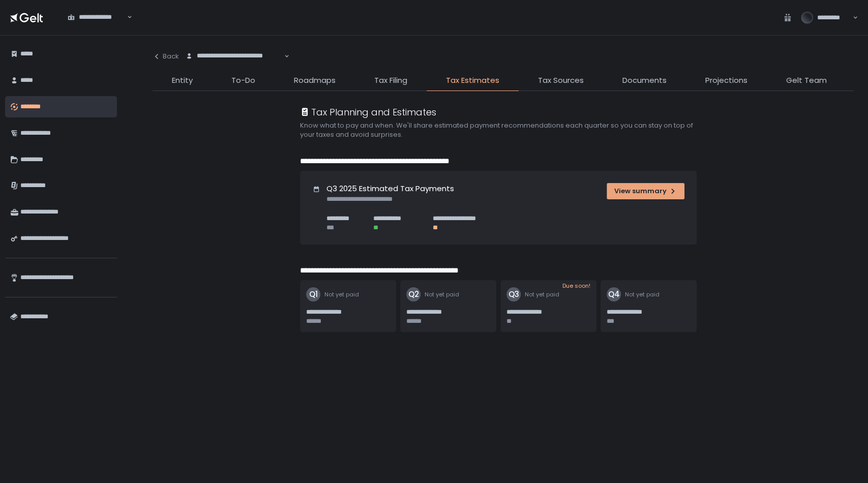 This screenshot has height=483, width=868. Describe the element at coordinates (315, 80) in the screenshot. I see `span: Roadmaps` at that location.